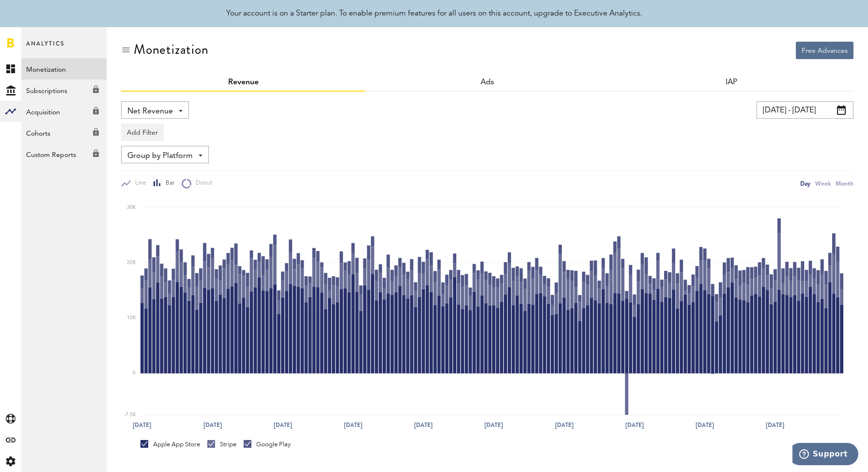 Image resolution: width=868 pixels, height=472 pixels. Describe the element at coordinates (805, 183) in the screenshot. I see `div: Day` at that location.